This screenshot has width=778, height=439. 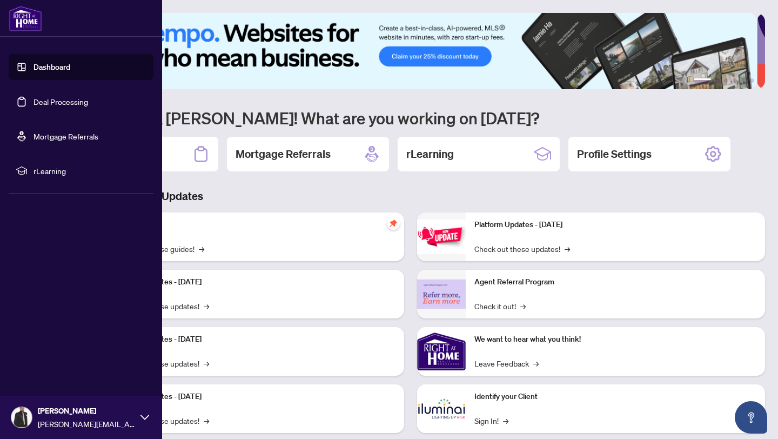 What do you see at coordinates (491, 420) in the screenshot?
I see `a: Sign In!→` at bounding box center [491, 420].